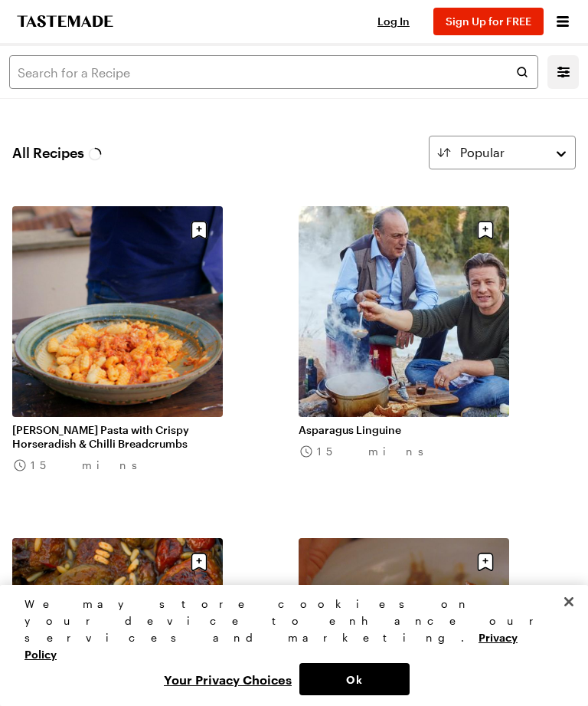 This screenshot has width=588, height=706. What do you see at coordinates (488, 22) in the screenshot?
I see `button: Sign Up for FREE` at bounding box center [488, 22].